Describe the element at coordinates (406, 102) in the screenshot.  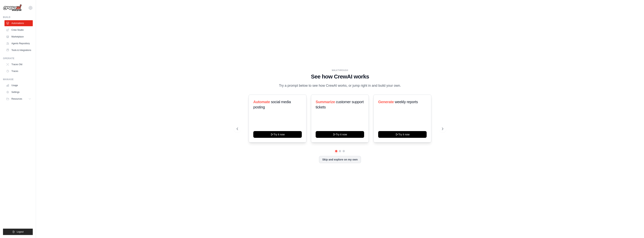
I see `span: weekly reports` at that location.